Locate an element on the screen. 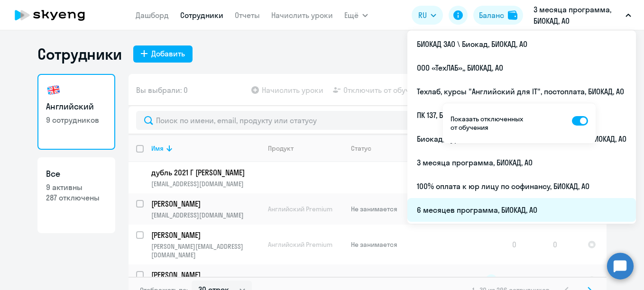 This screenshot has height=290, width=644. h3: Все is located at coordinates (76, 174).